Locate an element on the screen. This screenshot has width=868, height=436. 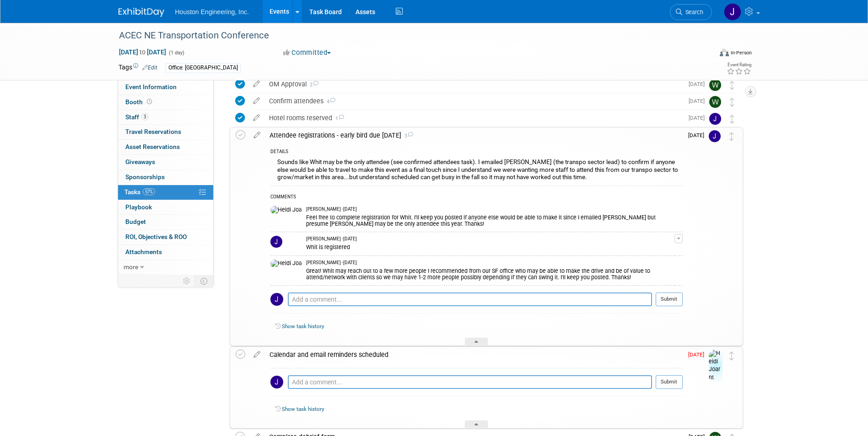
span: Budget is located at coordinates (135, 222).